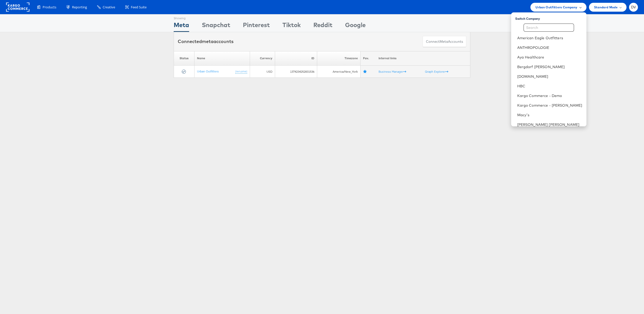 This screenshot has width=644, height=314. Describe the element at coordinates (549, 28) in the screenshot. I see `input: Search` at that location.